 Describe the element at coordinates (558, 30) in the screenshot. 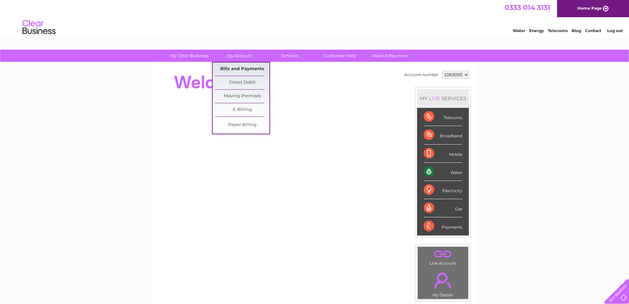

I see `a: Telecoms` at that location.